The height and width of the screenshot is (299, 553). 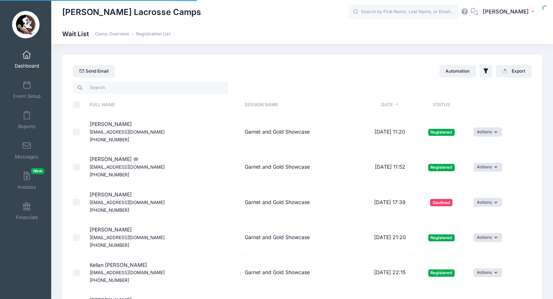 What do you see at coordinates (403, 12) in the screenshot?
I see `input: Search by First Name, Last Name, or Email...` at bounding box center [403, 12].